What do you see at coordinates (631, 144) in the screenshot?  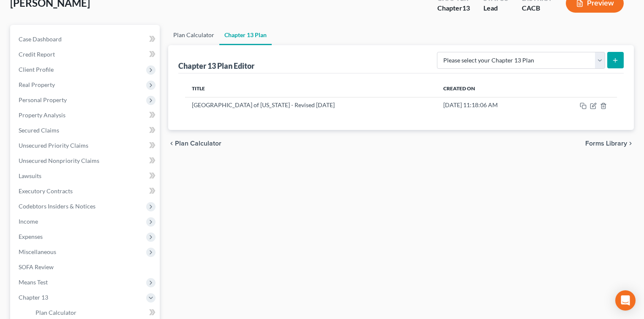 I see `i: chevron_right` at bounding box center [631, 144].